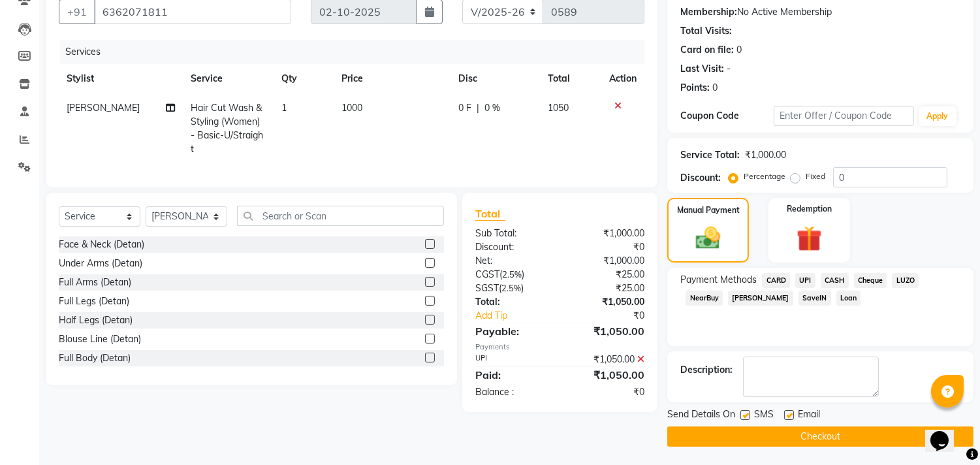 Image resolution: width=980 pixels, height=465 pixels. Describe the element at coordinates (764, 415) in the screenshot. I see `span: SMS` at that location.